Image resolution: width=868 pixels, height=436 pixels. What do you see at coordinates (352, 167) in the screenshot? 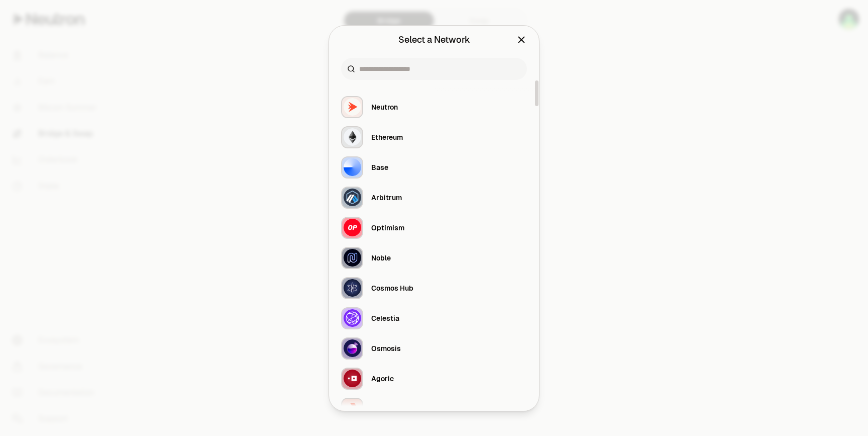
I see `img: Base Logo` at bounding box center [352, 167].